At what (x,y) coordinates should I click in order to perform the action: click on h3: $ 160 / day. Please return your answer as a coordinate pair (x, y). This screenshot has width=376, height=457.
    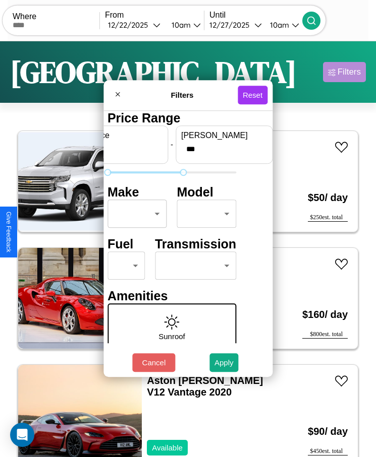
    Looking at the image, I should click on (325, 315).